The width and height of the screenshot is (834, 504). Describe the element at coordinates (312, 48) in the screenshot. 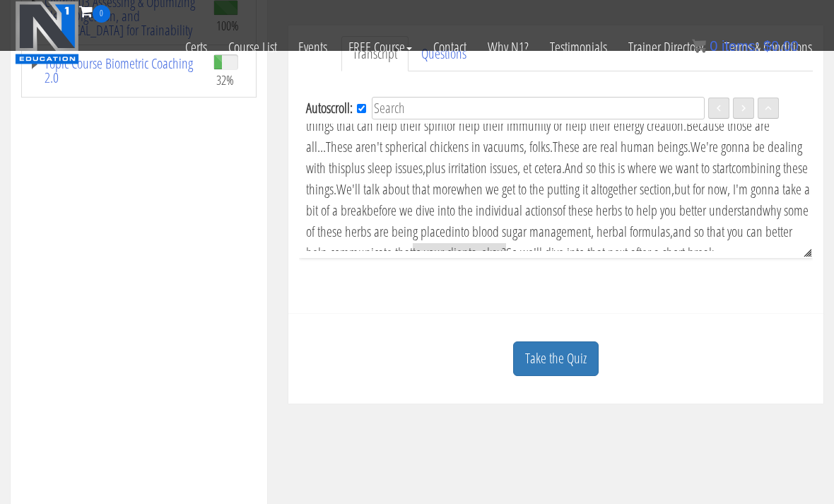

I see `a: Events` at that location.